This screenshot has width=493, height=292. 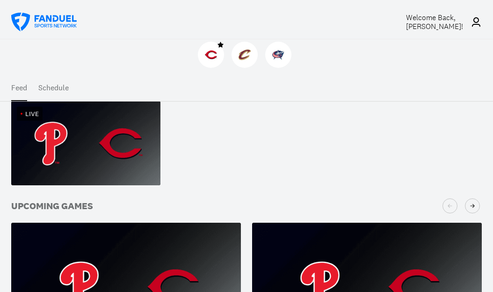 What do you see at coordinates (32, 114) in the screenshot?
I see `div: Live` at bounding box center [32, 114].